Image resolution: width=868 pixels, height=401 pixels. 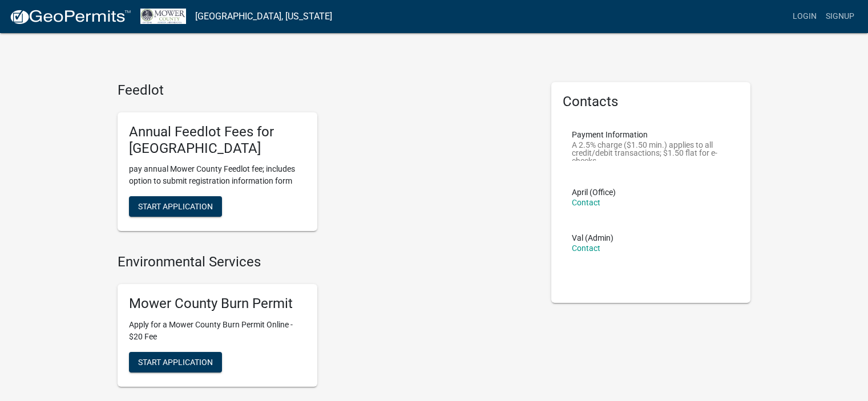 I want to click on a: Signup, so click(x=840, y=17).